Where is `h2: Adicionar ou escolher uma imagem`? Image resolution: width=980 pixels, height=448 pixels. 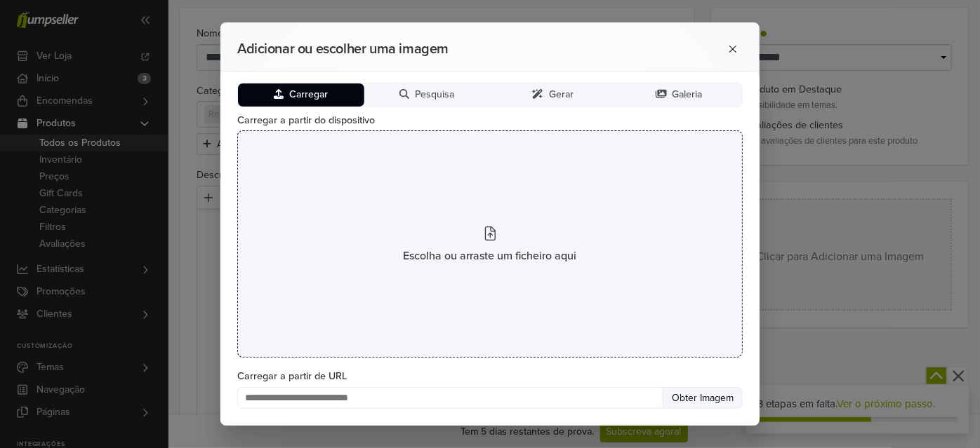
h2: Adicionar ou escolher uma imagem is located at coordinates (452, 49).